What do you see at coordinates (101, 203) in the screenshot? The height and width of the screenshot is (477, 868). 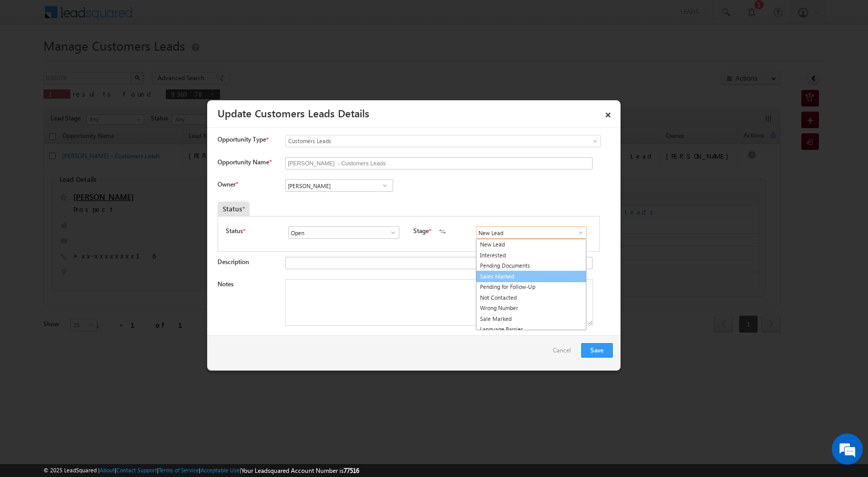 I see `textarea: Type your message and hit 'Enter'` at bounding box center [101, 203].